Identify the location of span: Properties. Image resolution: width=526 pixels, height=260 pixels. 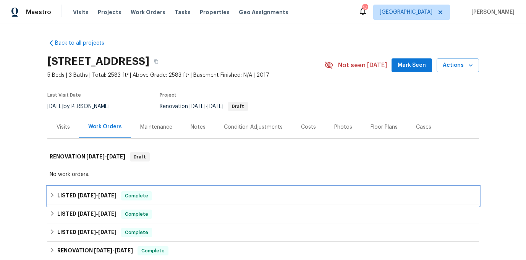
(214, 12).